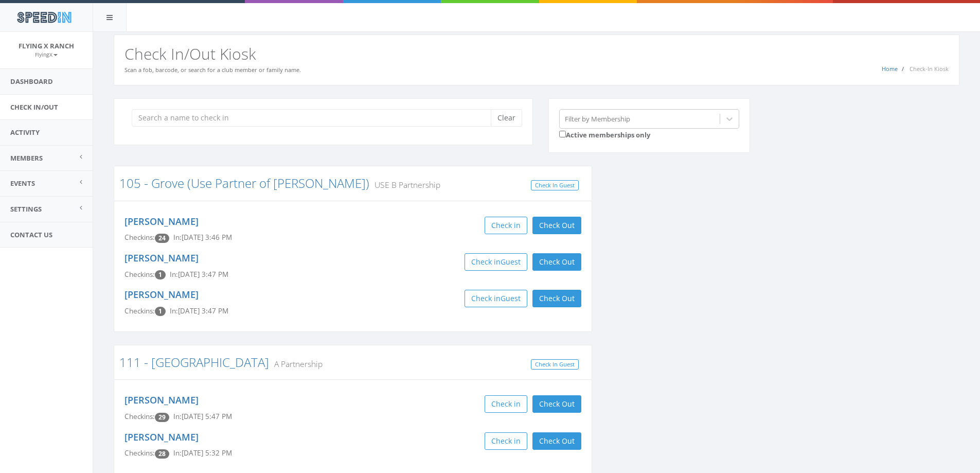  I want to click on small: Scan a fob, barcode, or search for a club member or family name., so click(213, 70).